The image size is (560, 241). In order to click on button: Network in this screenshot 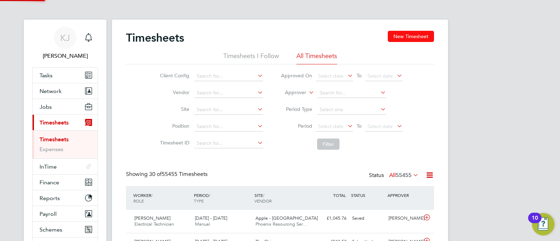, I will do `click(65, 91)`.